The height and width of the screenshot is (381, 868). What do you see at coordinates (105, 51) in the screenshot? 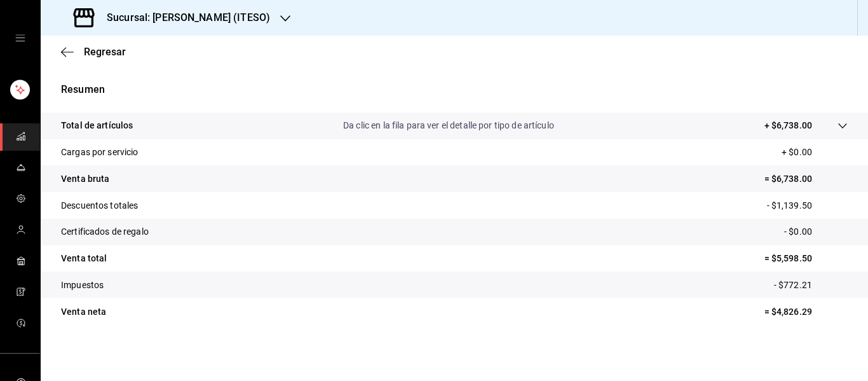
I see `font: Regresar` at bounding box center [105, 51].